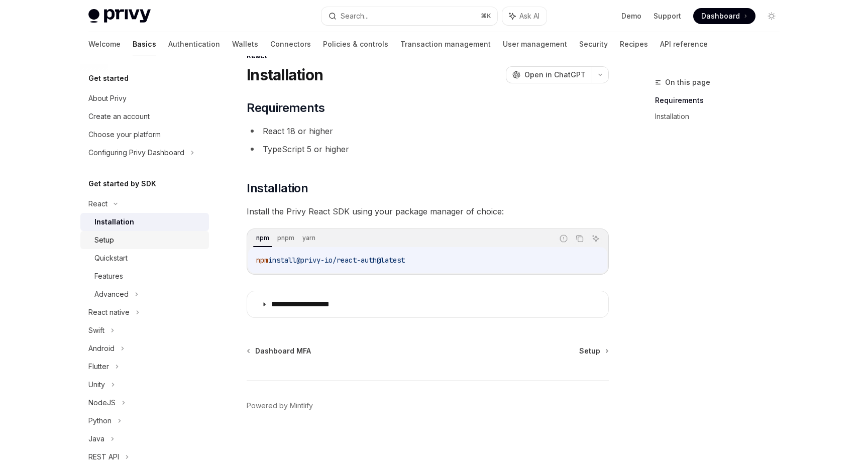 This screenshot has height=467, width=868. What do you see at coordinates (486, 16) in the screenshot?
I see `span: ⌘ K` at bounding box center [486, 16].